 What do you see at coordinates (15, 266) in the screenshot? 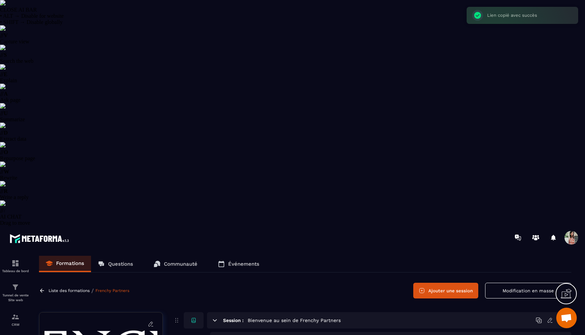
I see `a: formationformationTableau de bord` at bounding box center [15, 266].